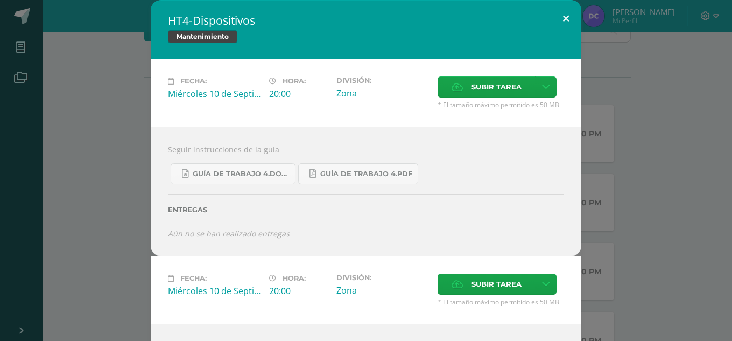 This screenshot has width=732, height=341. I want to click on span: Guía de trabajo 4.pdf, so click(366, 174).